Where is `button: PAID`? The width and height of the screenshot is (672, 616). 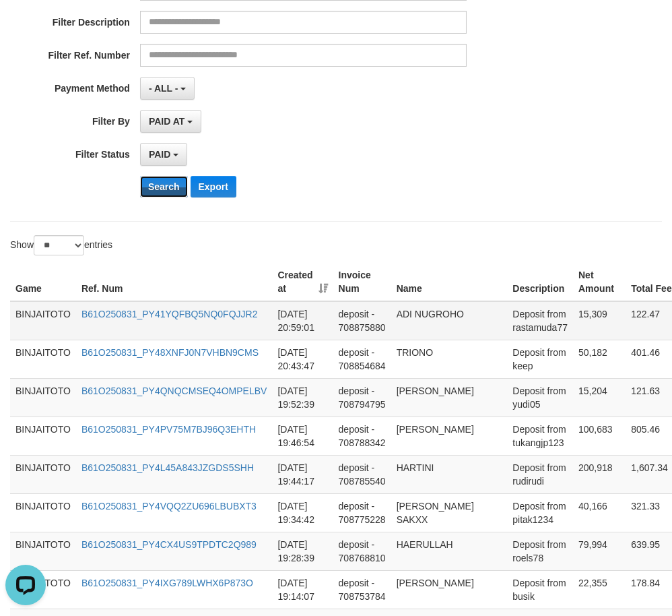
button: PAID is located at coordinates (164, 154).